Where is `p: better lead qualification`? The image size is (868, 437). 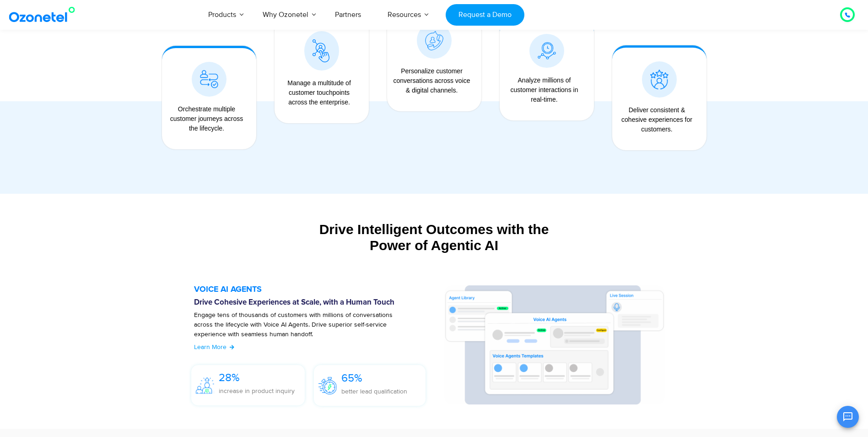
p: better lead qualification is located at coordinates (374, 391).